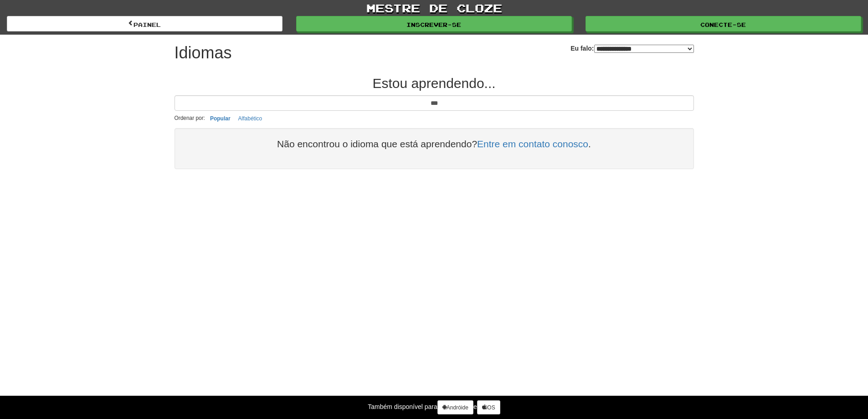 Image resolution: width=868 pixels, height=419 pixels. Describe the element at coordinates (644, 49) in the screenshot. I see `select: Eu falo:` at that location.